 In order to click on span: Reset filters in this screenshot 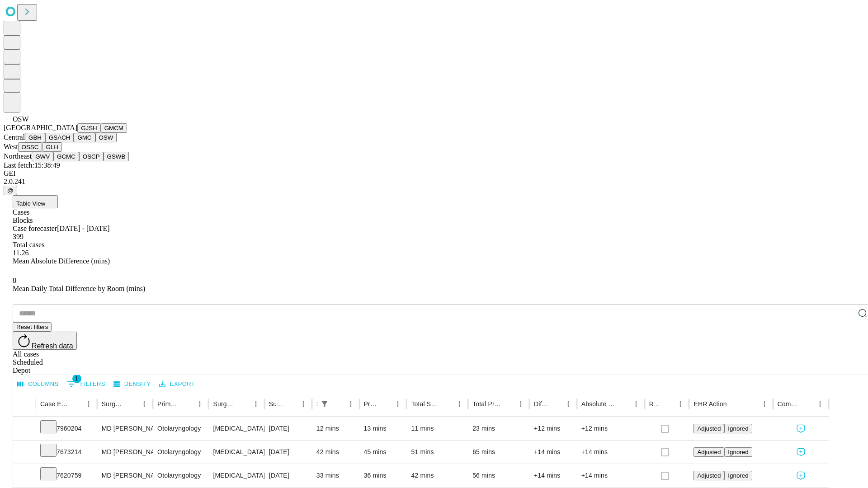, I will do `click(32, 327)`.